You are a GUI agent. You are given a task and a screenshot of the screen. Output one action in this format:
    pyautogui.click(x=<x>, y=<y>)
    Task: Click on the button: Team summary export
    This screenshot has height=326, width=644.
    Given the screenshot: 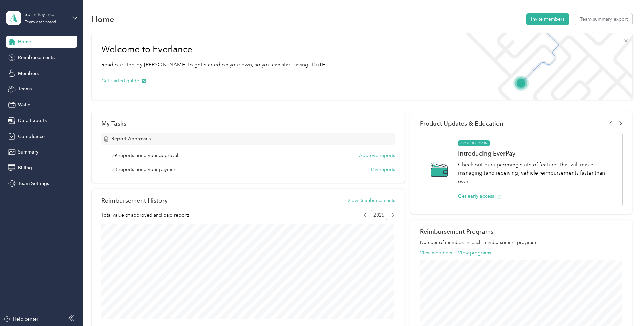 What is the action you would take?
    pyautogui.click(x=603, y=19)
    